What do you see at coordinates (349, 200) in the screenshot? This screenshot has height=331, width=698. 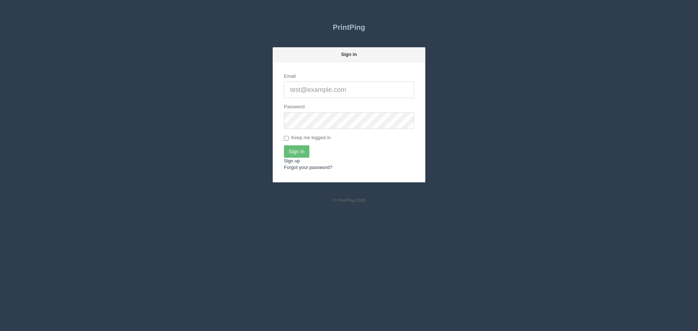 I see `small: © PrintPing 2020` at bounding box center [349, 200].